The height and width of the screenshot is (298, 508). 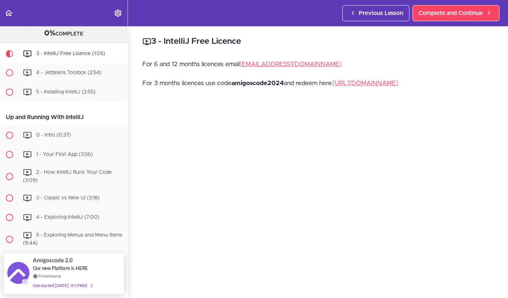 What do you see at coordinates (318, 64) in the screenshot?
I see `p: For 6 and 12 months licences email` at bounding box center [318, 64].